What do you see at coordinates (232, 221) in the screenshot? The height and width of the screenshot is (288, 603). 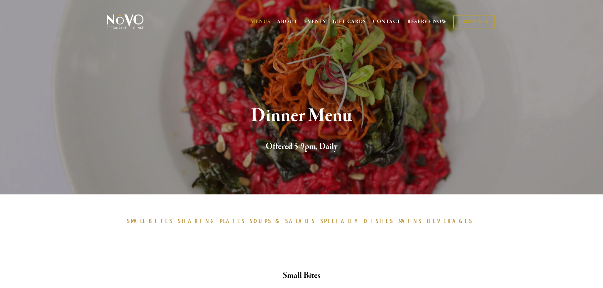 I see `span: PLATES` at bounding box center [232, 221].